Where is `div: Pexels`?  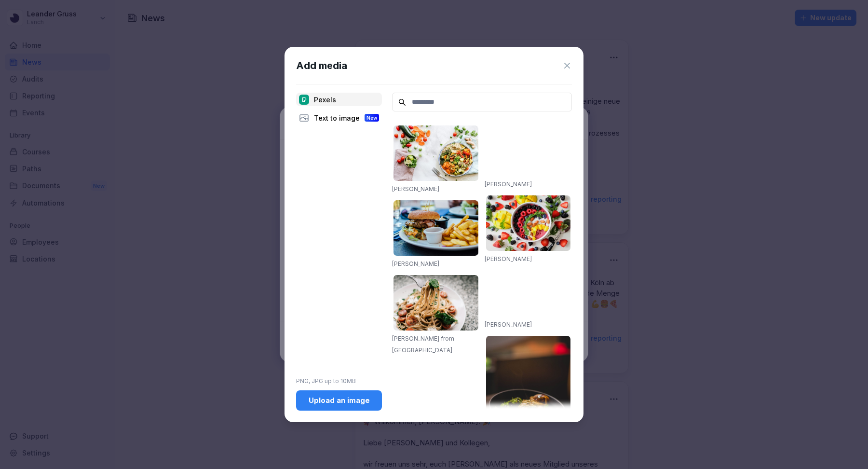
div: Pexels is located at coordinates (339, 99).